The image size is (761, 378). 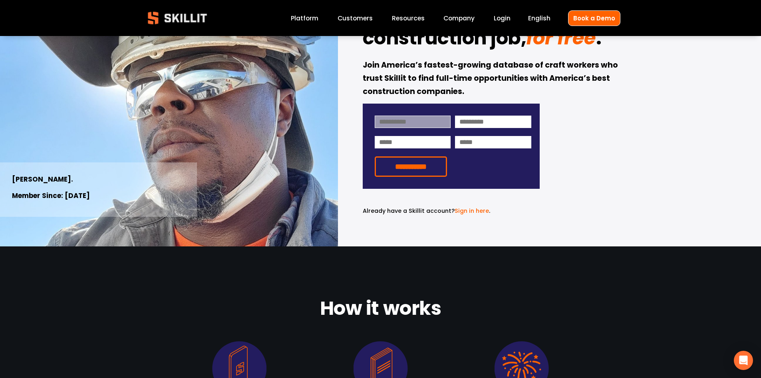 What do you see at coordinates (459, 18) in the screenshot?
I see `a: Company` at bounding box center [459, 18].